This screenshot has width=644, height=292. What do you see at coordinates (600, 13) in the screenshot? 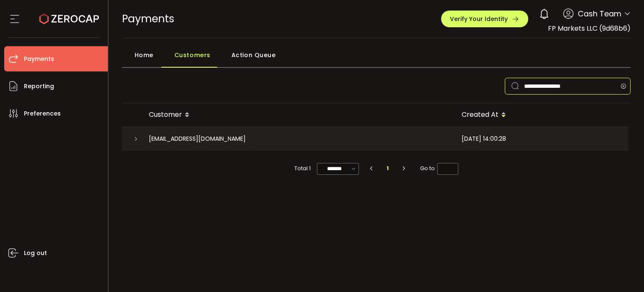
I see `span: Cash Team` at bounding box center [600, 13].